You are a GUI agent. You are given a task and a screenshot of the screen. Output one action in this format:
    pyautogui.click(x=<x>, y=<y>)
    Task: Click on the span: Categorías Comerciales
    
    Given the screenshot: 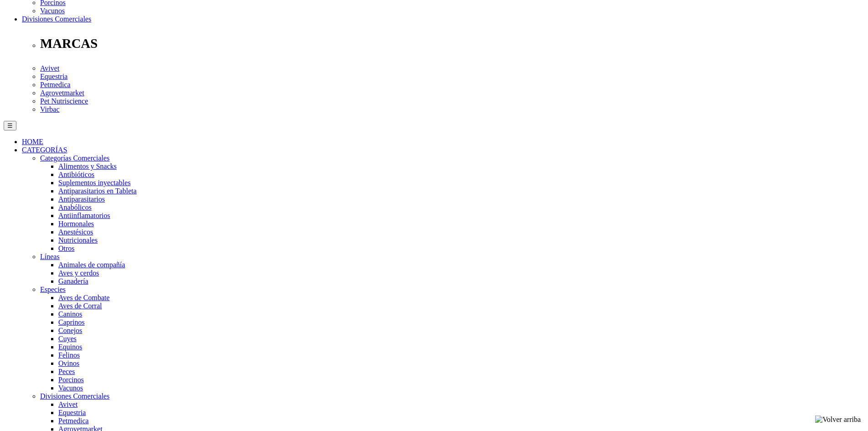 What is the action you would take?
    pyautogui.click(x=75, y=158)
    